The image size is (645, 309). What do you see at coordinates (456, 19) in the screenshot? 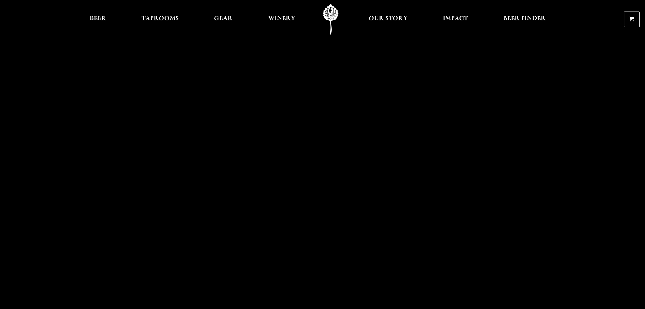
I see `a: Impact` at bounding box center [456, 19].